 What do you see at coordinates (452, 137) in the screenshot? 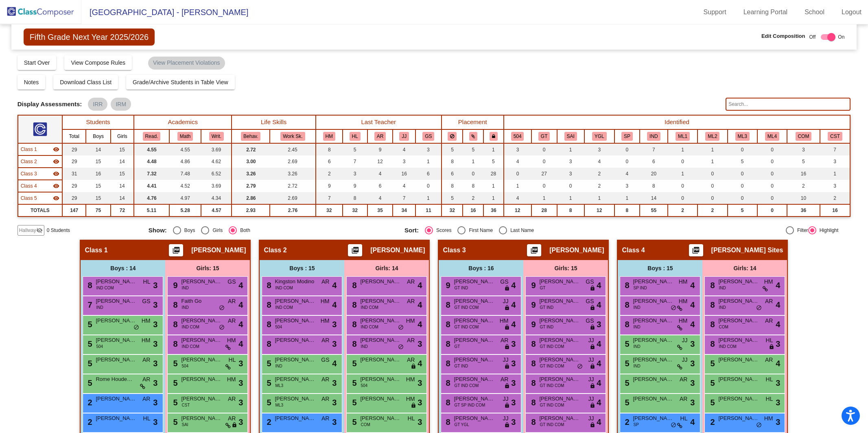
I see `th: Keep away students` at bounding box center [452, 137].